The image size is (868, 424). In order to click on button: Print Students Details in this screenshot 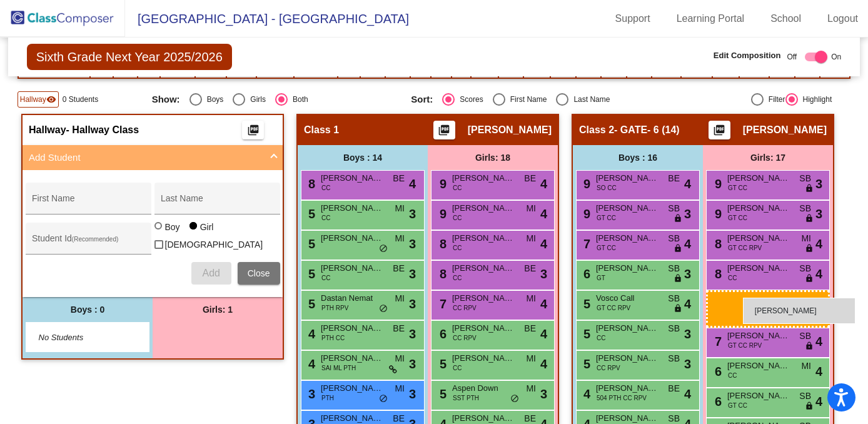, I will do `click(444, 130)`.